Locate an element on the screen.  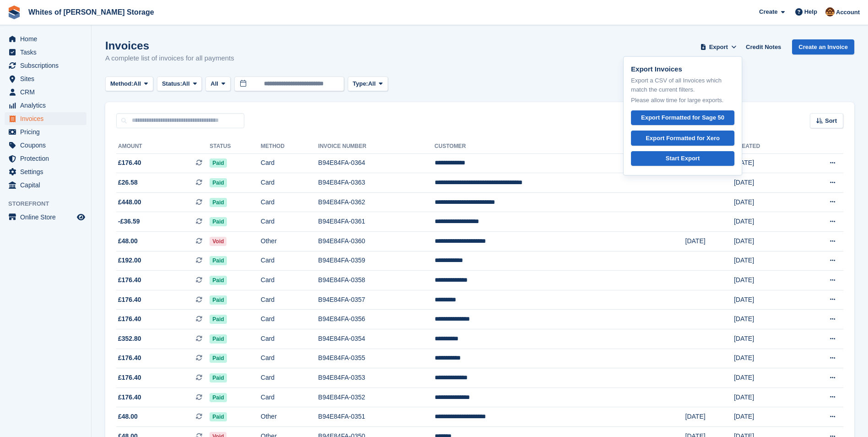
button: Method: All is located at coordinates (129, 84).